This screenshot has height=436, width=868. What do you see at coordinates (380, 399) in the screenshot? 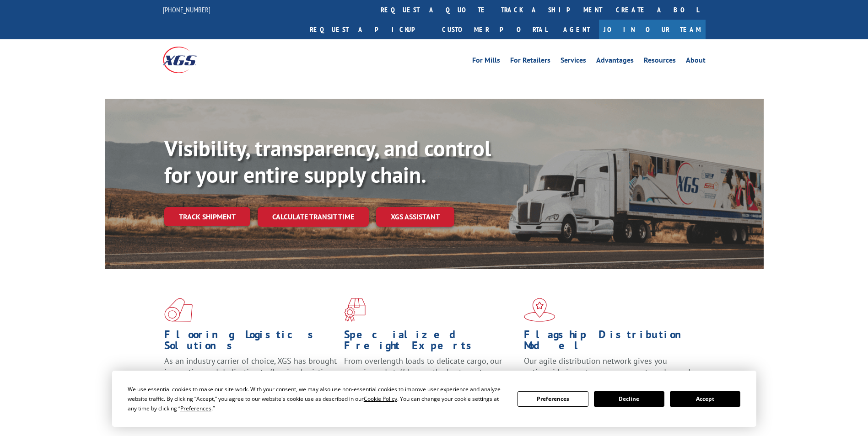
I see `span: Cookie Policy` at bounding box center [380, 399].